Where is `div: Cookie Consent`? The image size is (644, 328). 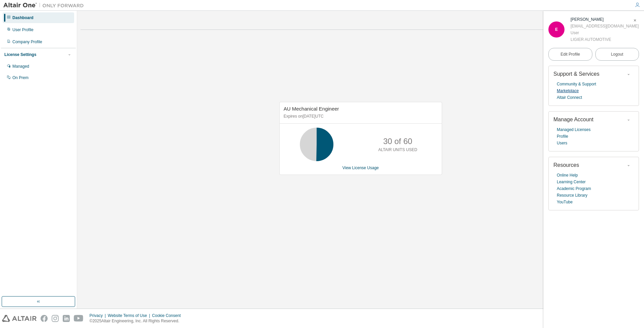
div: Cookie Consent is located at coordinates (168, 316).